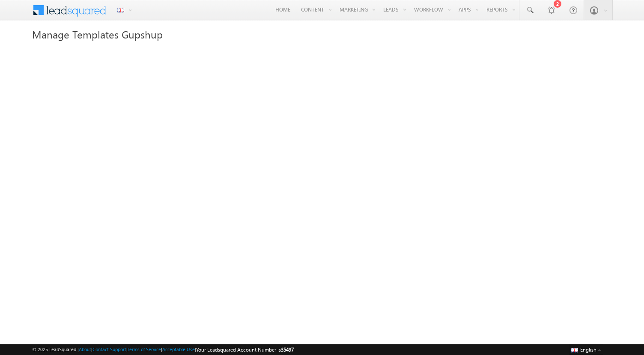 The width and height of the screenshot is (644, 355). I want to click on span: © 2025 LeadSquared | | | | |, so click(163, 350).